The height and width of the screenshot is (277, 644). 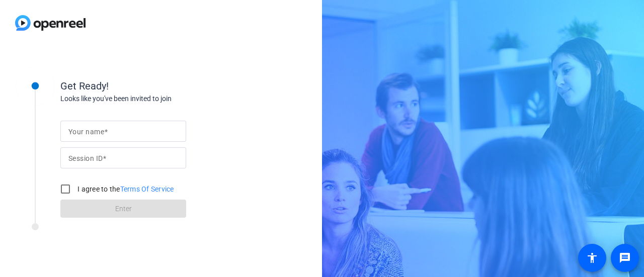 What do you see at coordinates (161, 99) in the screenshot?
I see `div: Looks like you've been invited to join` at bounding box center [161, 99].